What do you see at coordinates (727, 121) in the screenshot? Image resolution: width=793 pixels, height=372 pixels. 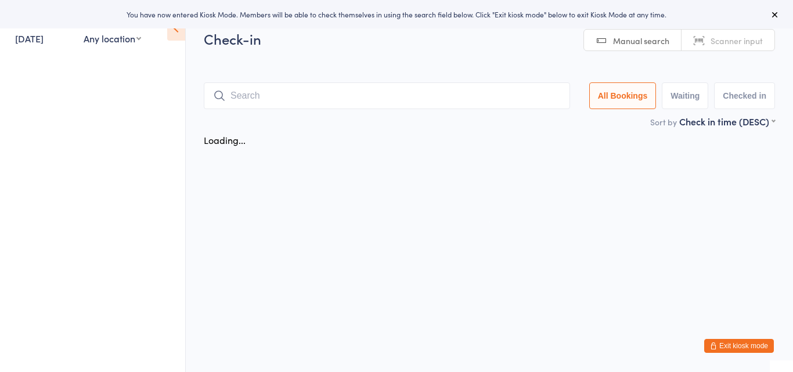 I see `div: Check in time (DESC)` at bounding box center [727, 121].